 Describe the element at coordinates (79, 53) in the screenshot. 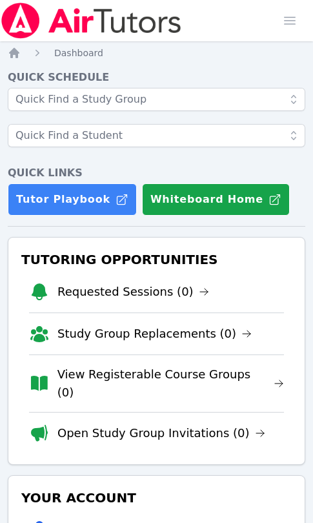

I see `a: Dashboard` at that location.